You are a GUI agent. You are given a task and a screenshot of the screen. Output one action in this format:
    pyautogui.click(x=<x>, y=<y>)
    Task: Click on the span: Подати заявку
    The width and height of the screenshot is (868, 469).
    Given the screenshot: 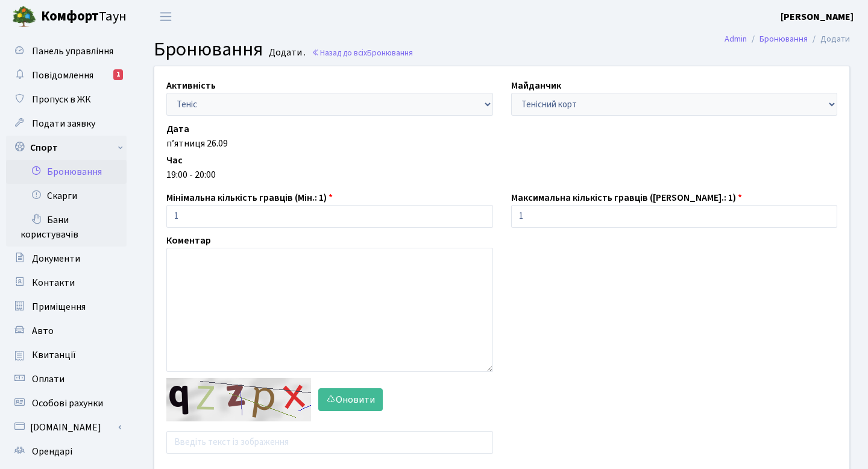 What is the action you would take?
    pyautogui.click(x=63, y=124)
    